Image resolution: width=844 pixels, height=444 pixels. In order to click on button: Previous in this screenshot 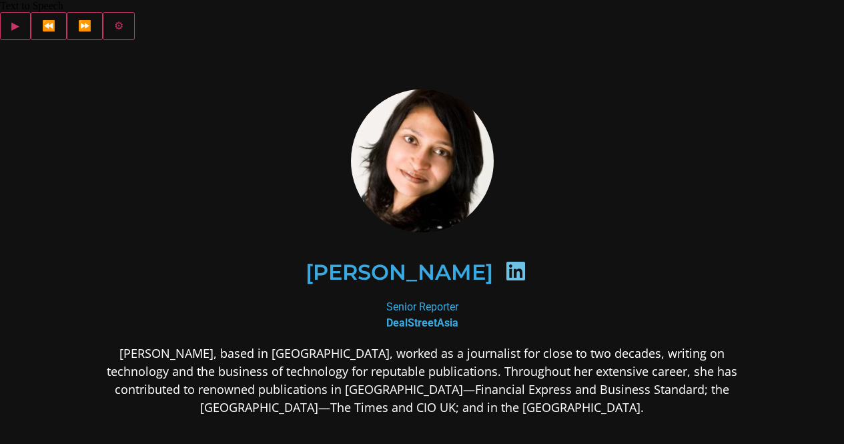, I will do `click(49, 26)`.